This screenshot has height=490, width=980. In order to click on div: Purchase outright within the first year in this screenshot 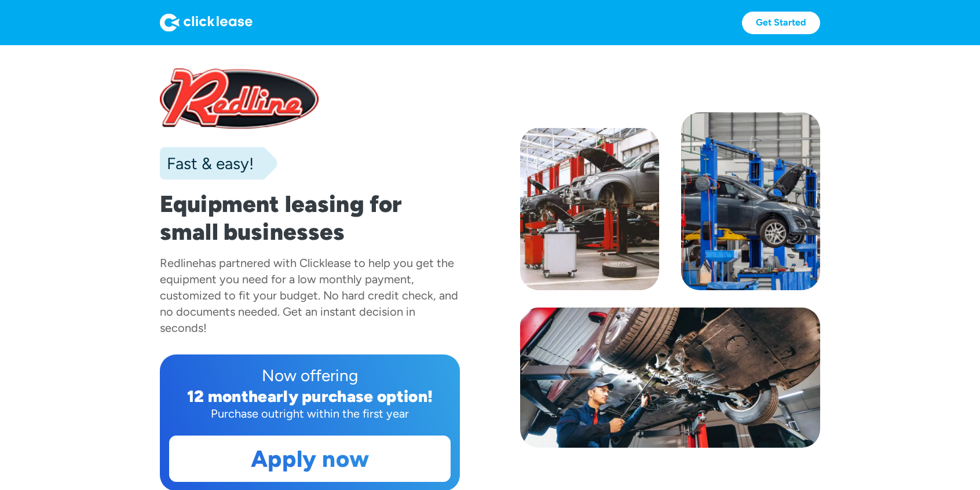, I will do `click(310, 414)`.